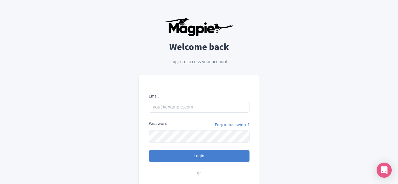 The height and width of the screenshot is (184, 398). I want to click on span: or, so click(199, 173).